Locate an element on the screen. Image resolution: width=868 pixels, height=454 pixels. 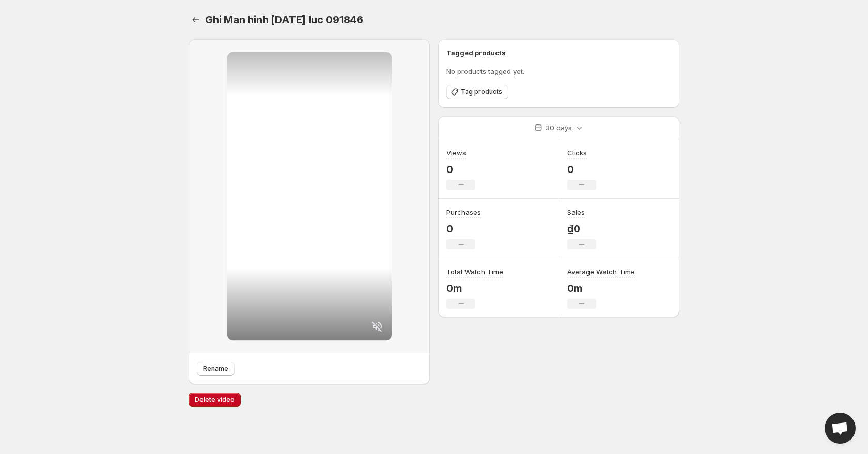
button: Rename is located at coordinates (216, 369).